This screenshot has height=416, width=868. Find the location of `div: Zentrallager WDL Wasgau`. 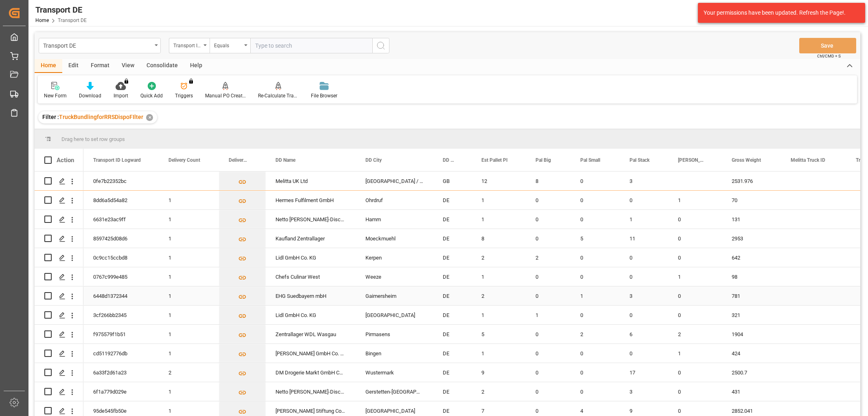

div: Zentrallager WDL Wasgau is located at coordinates (311, 334).